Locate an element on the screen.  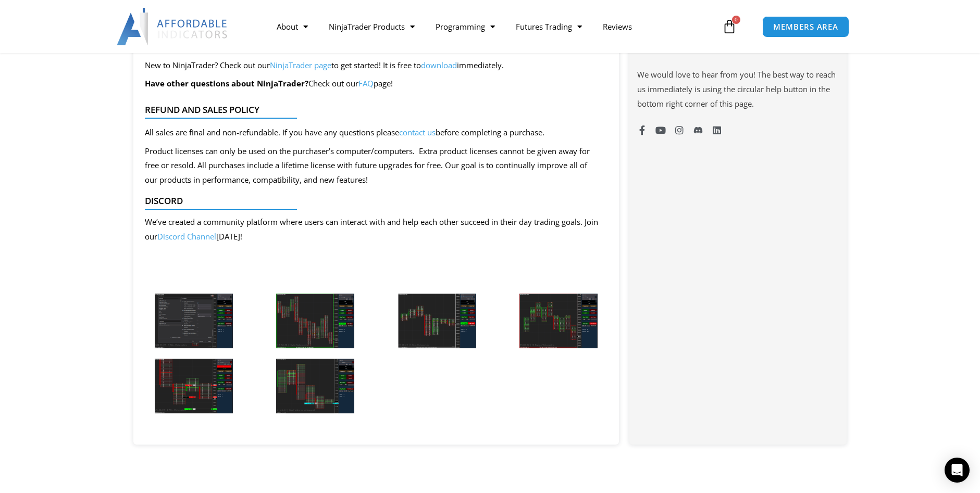
a: Futures Trading is located at coordinates (549, 27).